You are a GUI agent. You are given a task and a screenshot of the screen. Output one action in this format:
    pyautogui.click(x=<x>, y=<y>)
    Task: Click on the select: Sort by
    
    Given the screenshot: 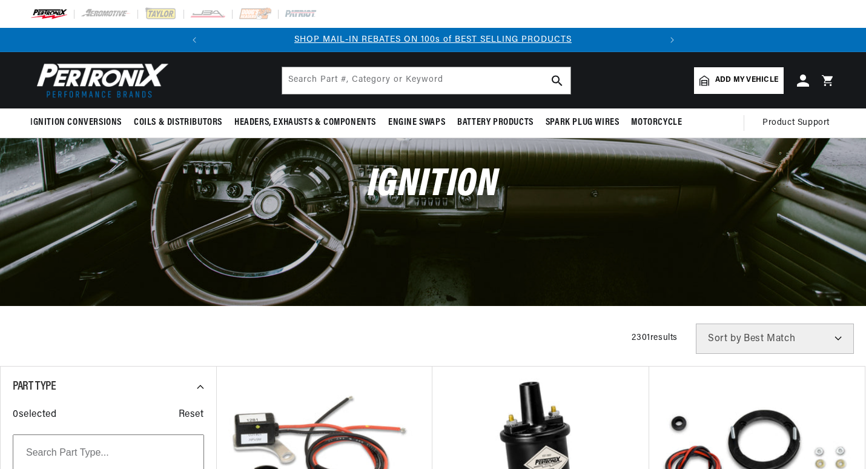 What is the action you would take?
    pyautogui.click(x=774, y=338)
    